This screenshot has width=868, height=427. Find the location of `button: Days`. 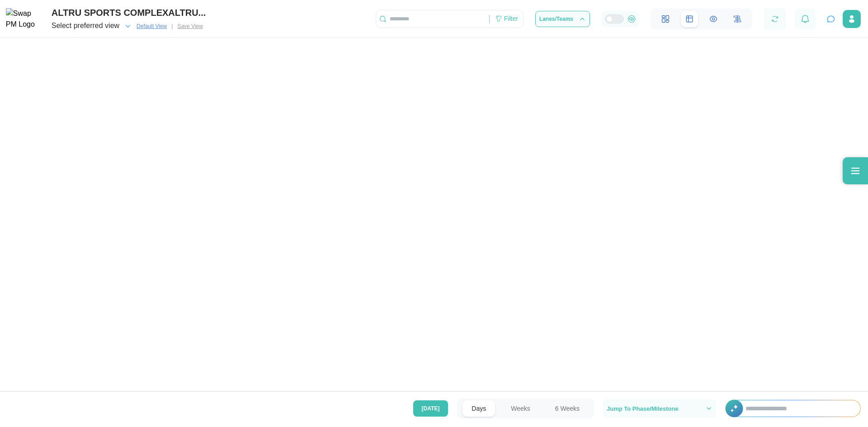

button: Days is located at coordinates (479, 409).